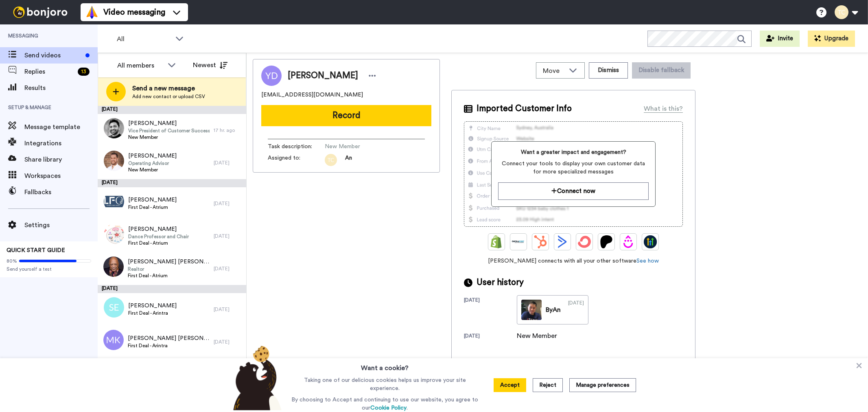 This screenshot has height=412, width=868. What do you see at coordinates (524, 108) in the screenshot?
I see `span: Imported Customer Info` at bounding box center [524, 108].